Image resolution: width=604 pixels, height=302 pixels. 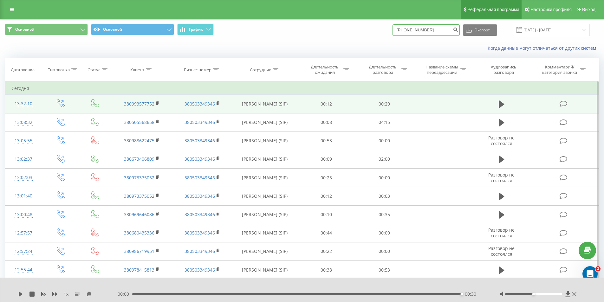 I want to click on td: 04:15, so click(x=384, y=122).